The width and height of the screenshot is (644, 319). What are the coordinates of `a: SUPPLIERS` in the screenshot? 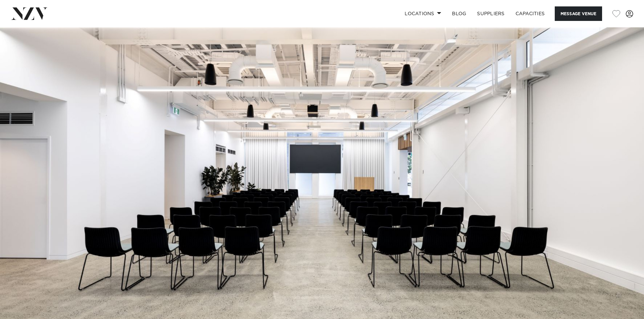 It's located at (490, 13).